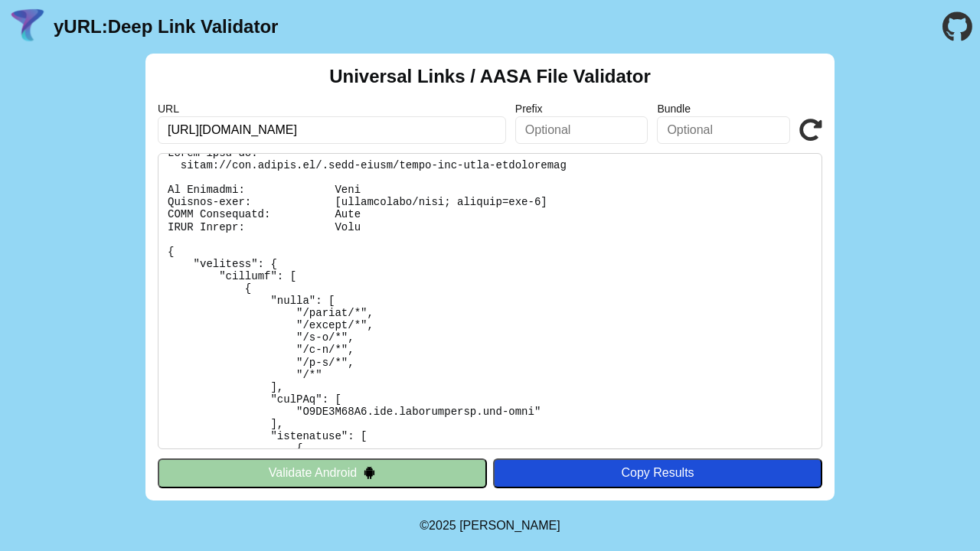  I want to click on img: yURL Logo, so click(28, 27).